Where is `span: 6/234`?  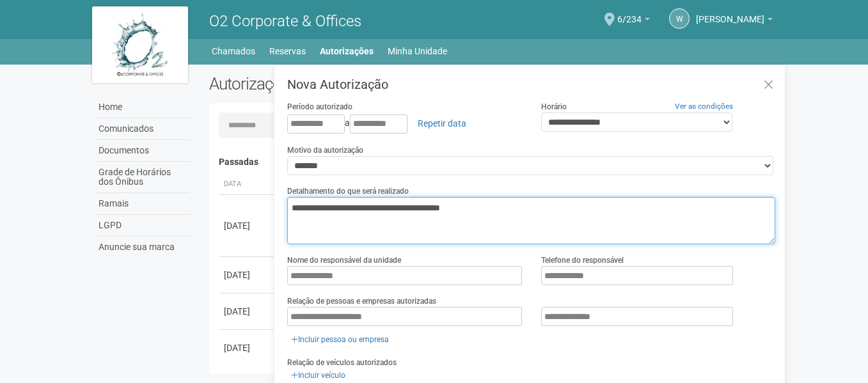 span: 6/234 is located at coordinates (629, 13).